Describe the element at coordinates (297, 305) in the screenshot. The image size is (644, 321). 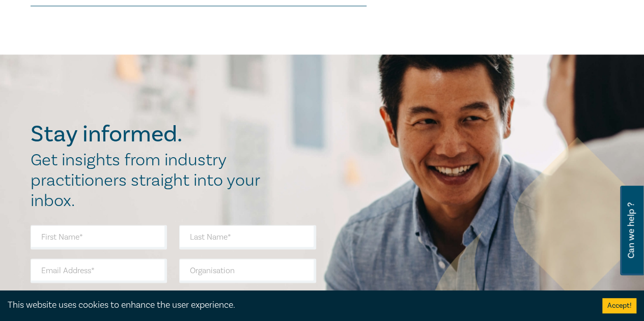
I see `div: This website uses cookies to enhance the user experience.` at that location.